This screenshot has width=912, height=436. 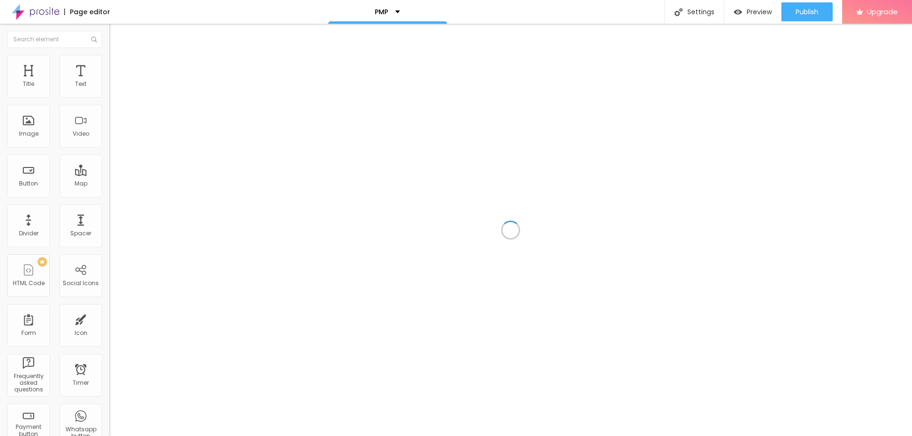 I want to click on button: Publish, so click(x=807, y=12).